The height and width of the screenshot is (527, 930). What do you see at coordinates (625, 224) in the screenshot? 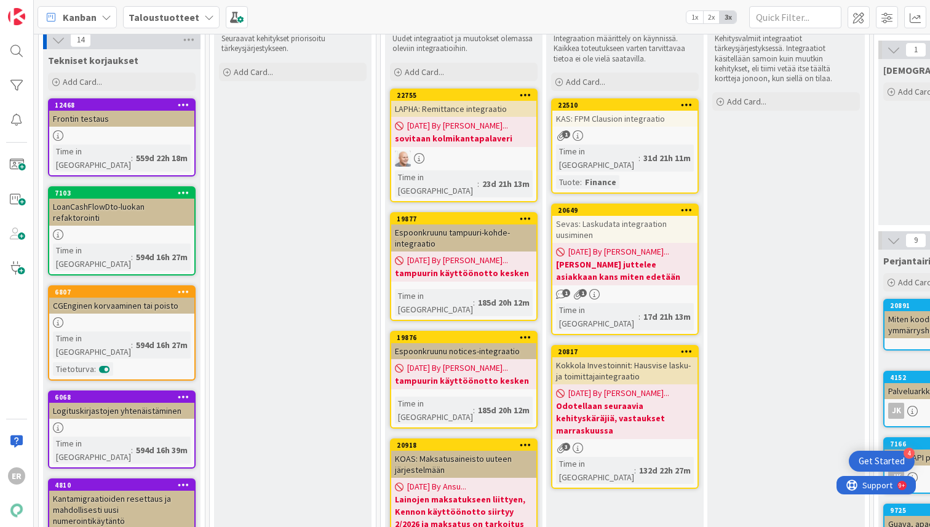
I see `div: 20649Sevas: Laskudata integraation uusiminen` at bounding box center [625, 224].